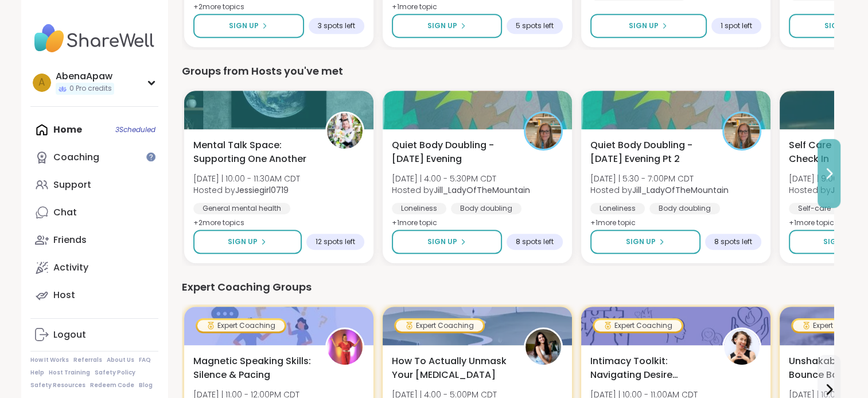  I want to click on img: elenacarr0ll, so click(543, 347).